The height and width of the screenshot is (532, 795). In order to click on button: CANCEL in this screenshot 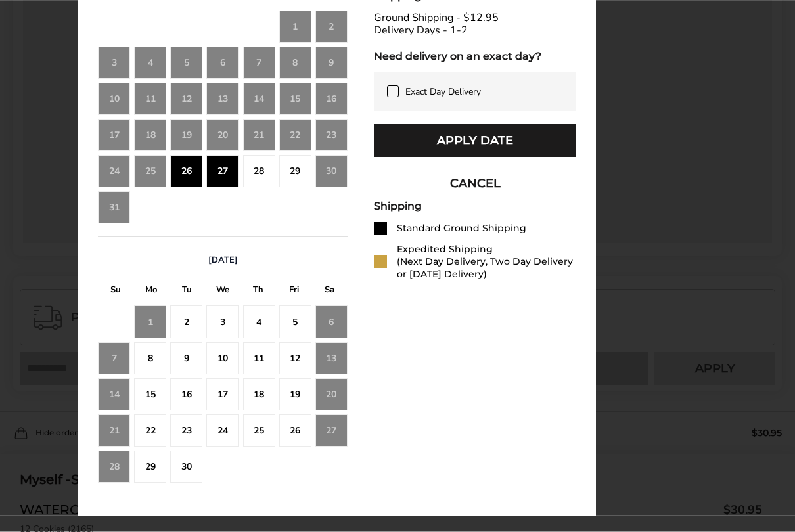, I will do `click(475, 183)`.